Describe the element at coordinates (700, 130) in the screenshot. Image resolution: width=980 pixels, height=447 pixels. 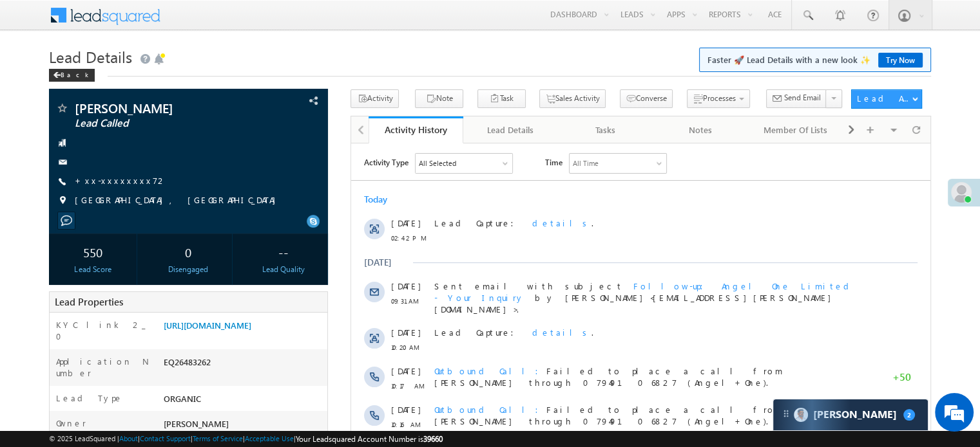
I see `a: Notes` at that location.